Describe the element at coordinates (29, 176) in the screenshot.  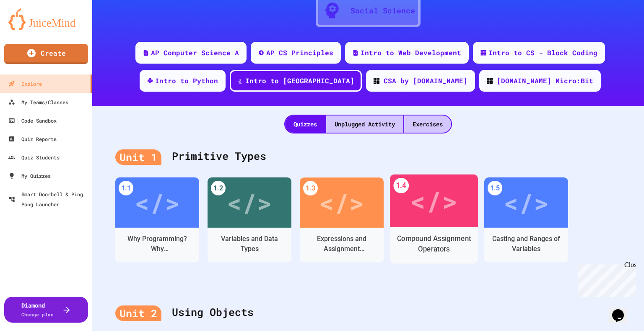
I see `div: My Quizzes` at that location.